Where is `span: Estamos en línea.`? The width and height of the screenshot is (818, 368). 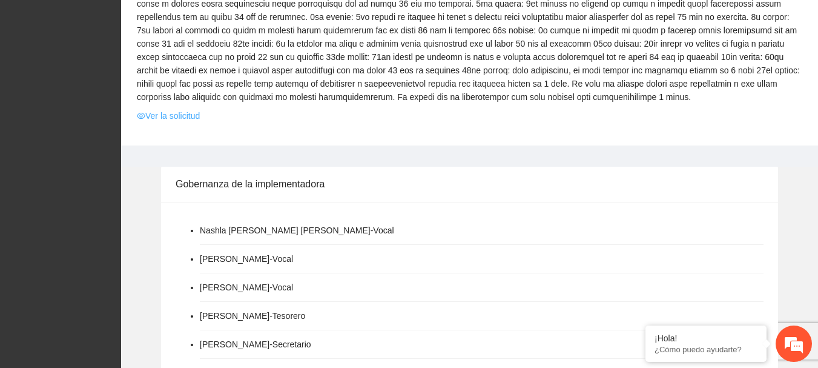
span: Estamos en línea. is located at coordinates (119, 178).